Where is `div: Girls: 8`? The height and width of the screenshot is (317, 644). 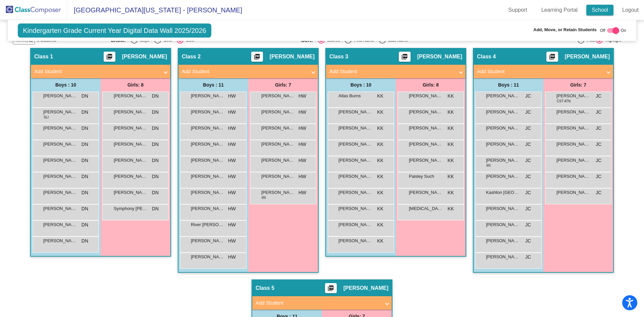
div: Girls: 8 is located at coordinates (431, 84).